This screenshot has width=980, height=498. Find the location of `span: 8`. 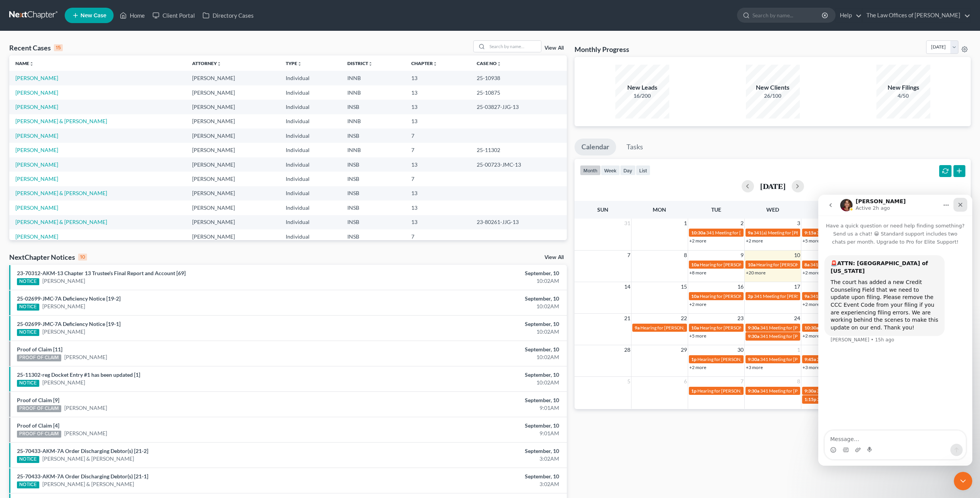

span: 8 is located at coordinates (686, 256).